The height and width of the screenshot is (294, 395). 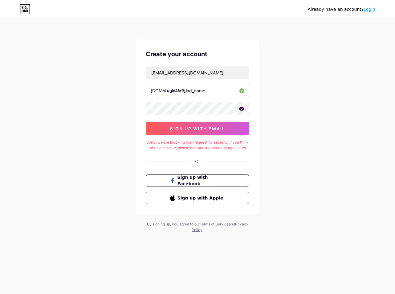 I want to click on div: Sorry, we are blocking your request for security. If you think this is a mistake, please contact ..., so click(x=198, y=145).